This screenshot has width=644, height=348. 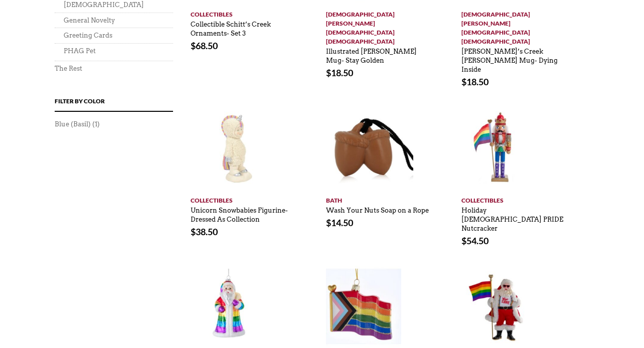 I want to click on bdi: 14.50, so click(x=340, y=222).